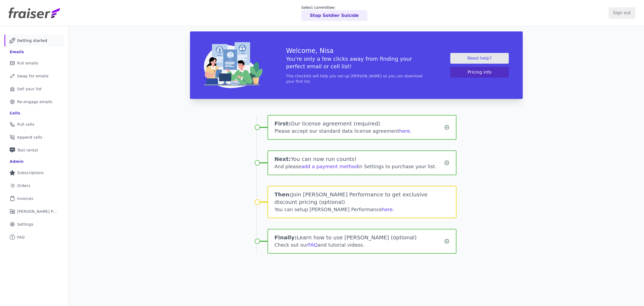 The width and height of the screenshot is (644, 306). Describe the element at coordinates (334, 16) in the screenshot. I see `p: Stop Soldier Suicide` at that location.